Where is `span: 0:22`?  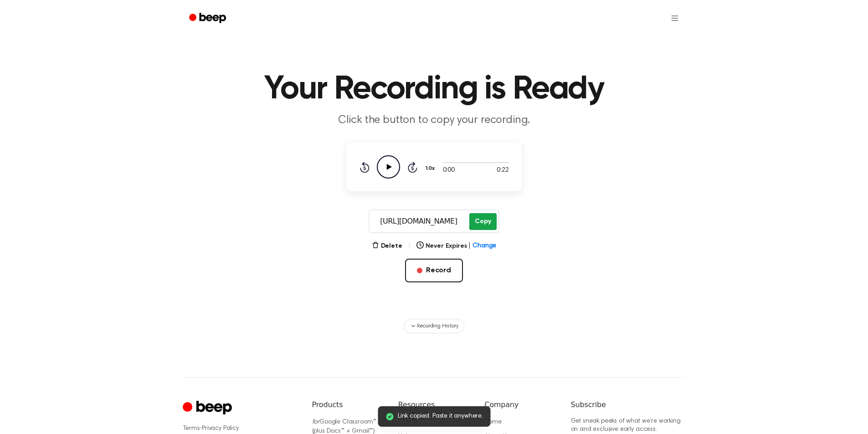
span: 0:22 is located at coordinates (502, 171).